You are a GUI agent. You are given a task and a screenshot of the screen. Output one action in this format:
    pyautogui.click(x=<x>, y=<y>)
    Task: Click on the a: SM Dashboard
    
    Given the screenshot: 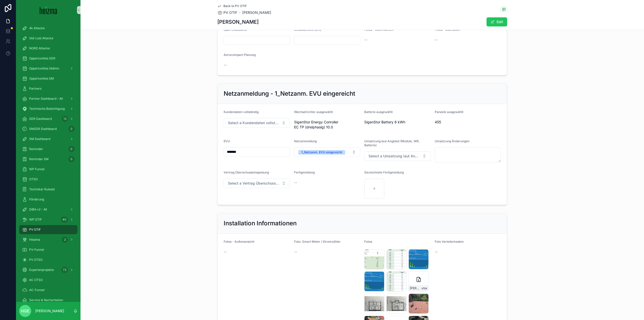 What is the action you would take?
    pyautogui.click(x=48, y=139)
    